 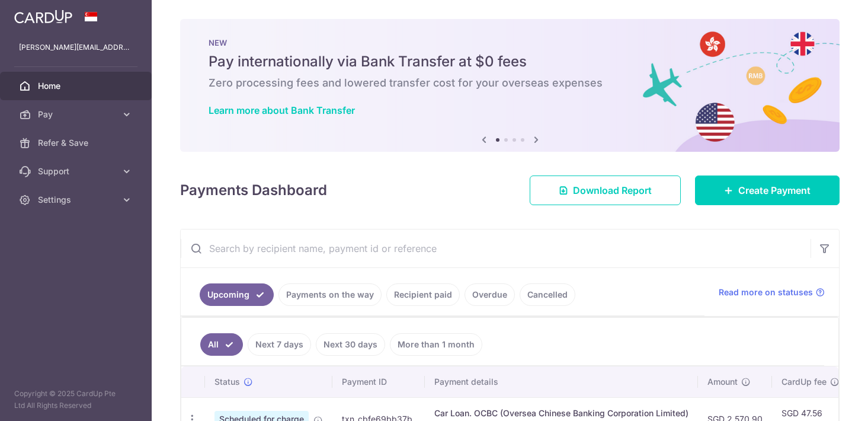 What do you see at coordinates (423, 294) in the screenshot?
I see `a: Recipient paid` at bounding box center [423, 294].